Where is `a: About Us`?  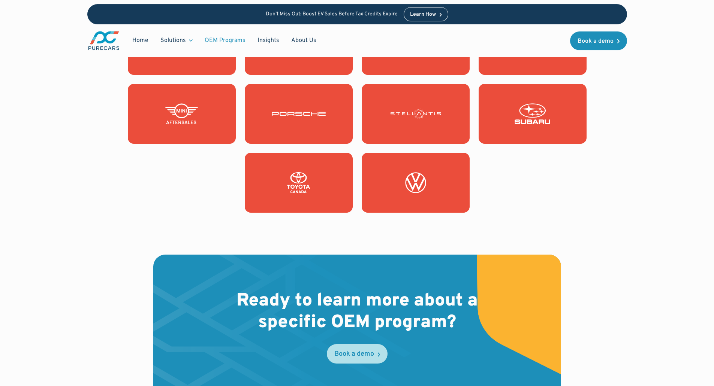
a: About Us is located at coordinates (304, 40).